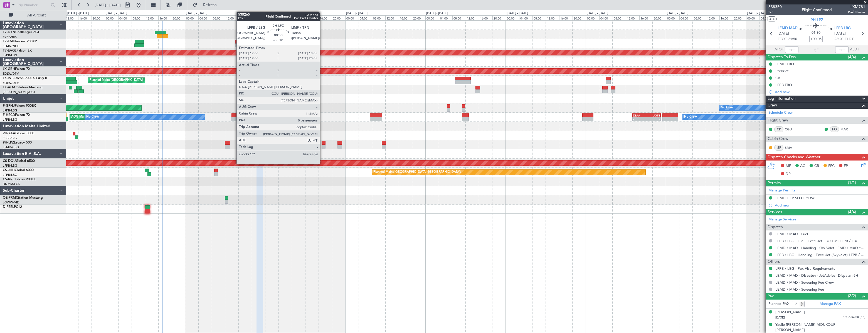 The image size is (868, 333). I want to click on a: FCBB/BZV, so click(10, 138).